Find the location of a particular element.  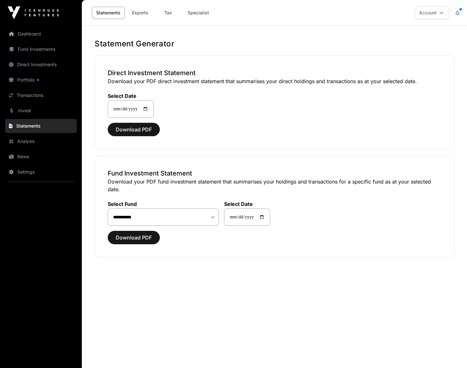

p: Download your PDF fund investment statement that summarises your holdings and transactions for a ... is located at coordinates (274, 185).